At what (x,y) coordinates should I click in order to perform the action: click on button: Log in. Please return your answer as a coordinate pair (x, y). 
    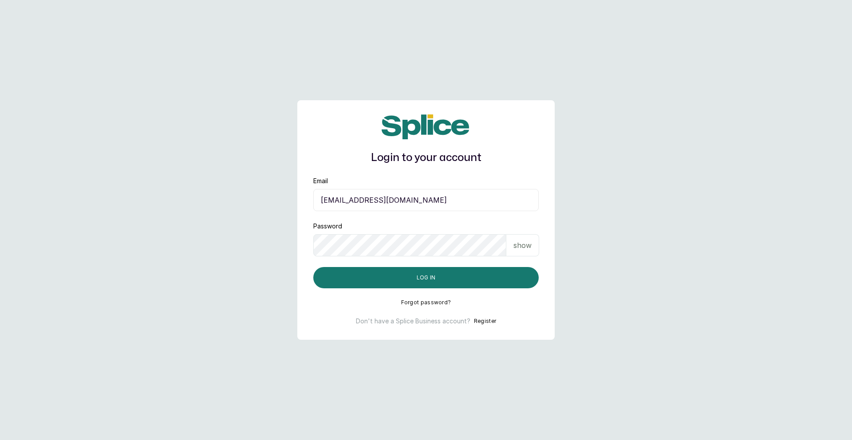
    Looking at the image, I should click on (426, 278).